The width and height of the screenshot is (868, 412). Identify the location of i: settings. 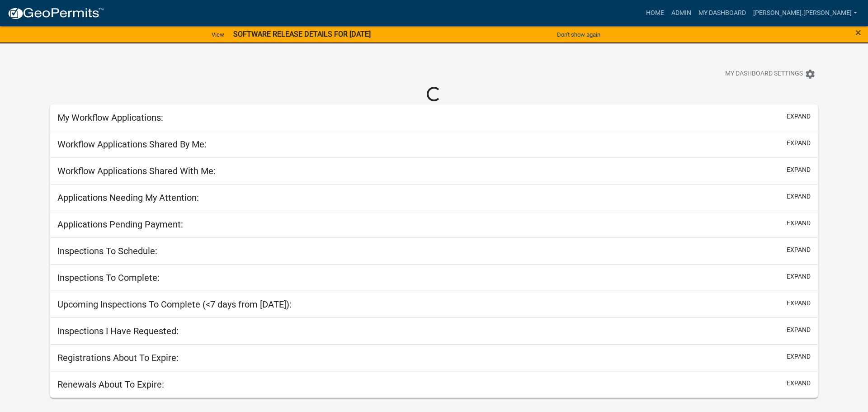
(811, 74).